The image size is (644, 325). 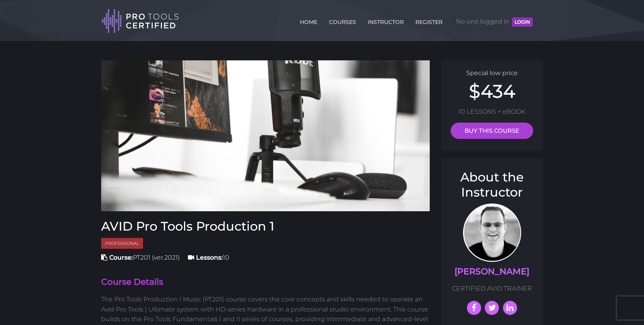 I want to click on button: LOGIN, so click(x=522, y=22).